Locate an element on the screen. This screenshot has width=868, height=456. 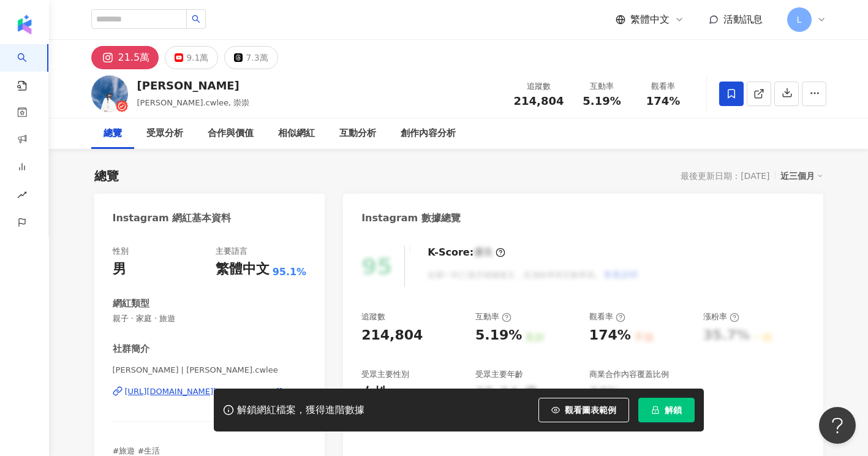
button: 9.1萬 is located at coordinates (191, 58).